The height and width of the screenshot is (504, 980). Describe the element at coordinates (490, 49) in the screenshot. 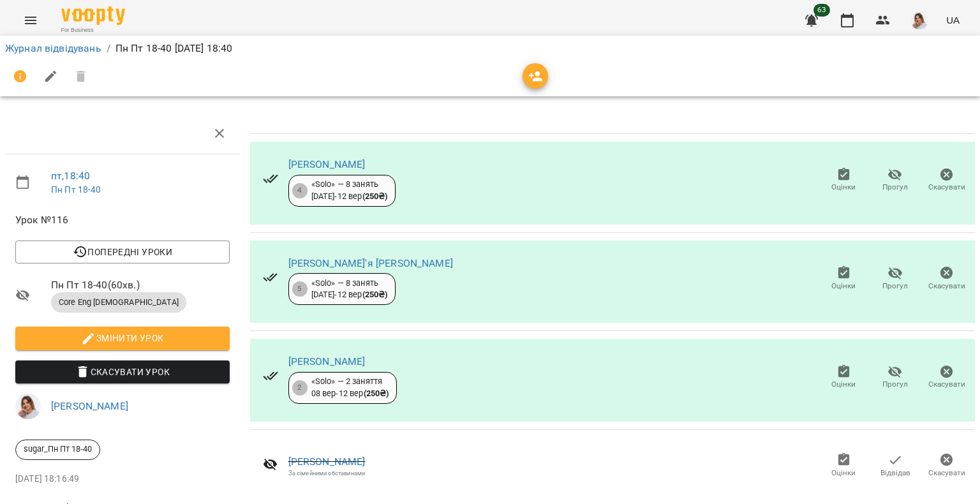

I see `nav: breadcrumb` at that location.